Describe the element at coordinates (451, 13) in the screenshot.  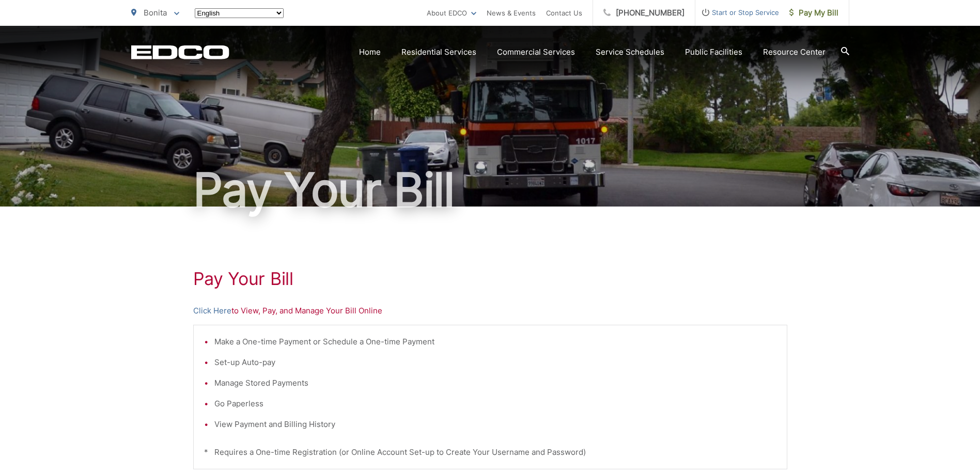
I see `a: About EDCO` at that location.